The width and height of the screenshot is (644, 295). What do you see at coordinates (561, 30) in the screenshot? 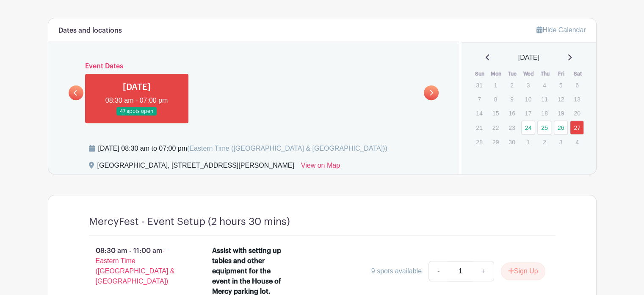
I see `a: Hide Calendar` at bounding box center [561, 30].